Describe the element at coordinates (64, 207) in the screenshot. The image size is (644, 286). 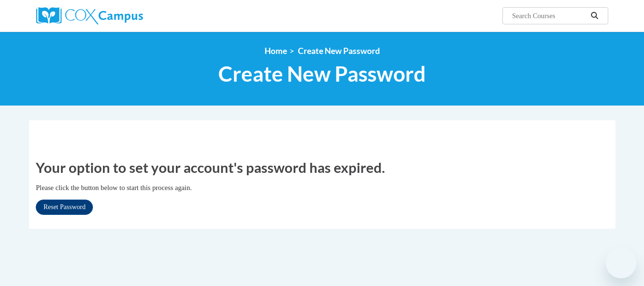
I see `a: Reset Password` at that location.